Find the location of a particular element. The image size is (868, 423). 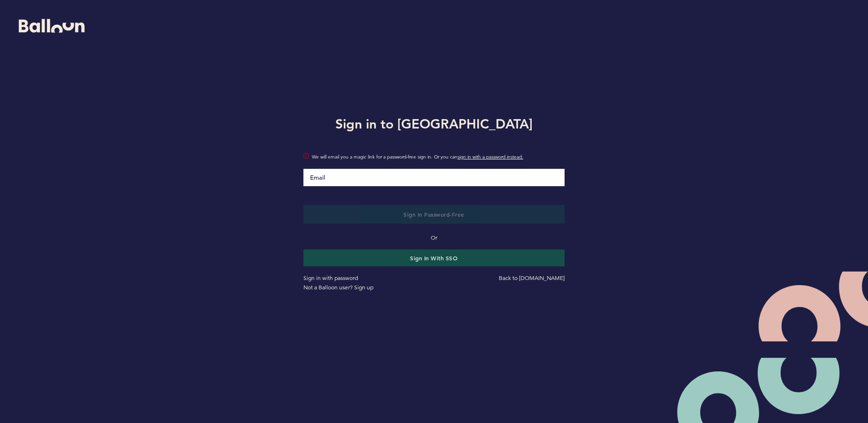

span: Sign in Password-Free is located at coordinates (434, 214).